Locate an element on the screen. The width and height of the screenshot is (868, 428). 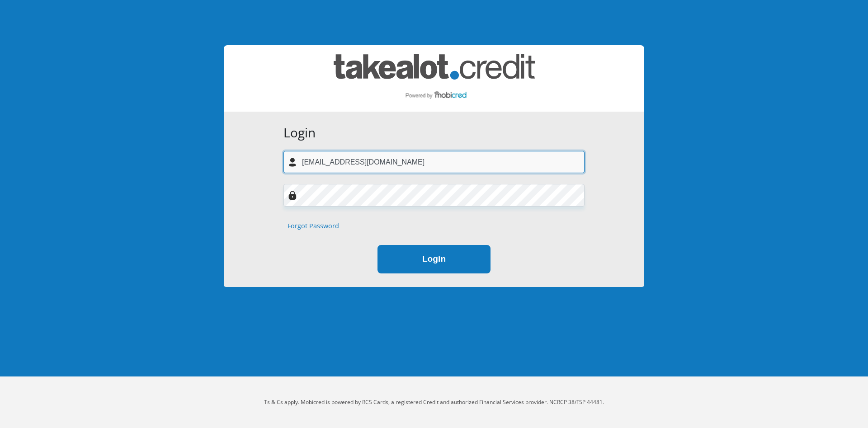
button: Login is located at coordinates (434, 259).